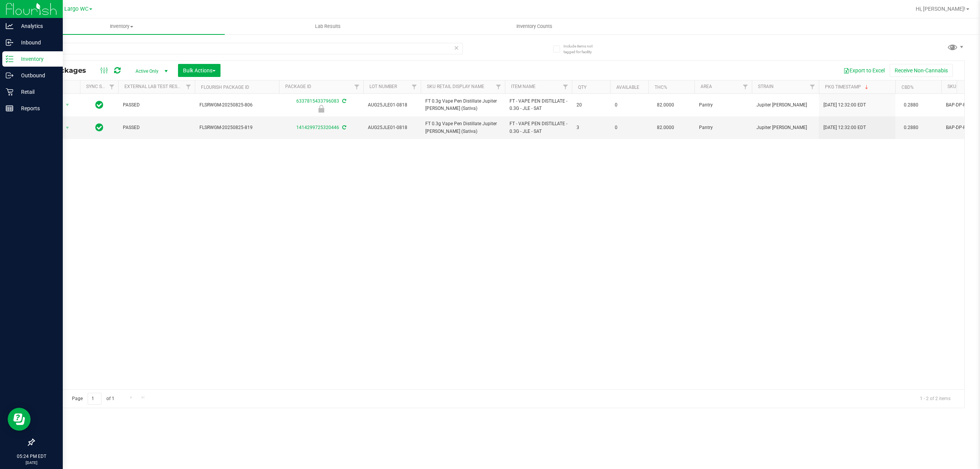 Image resolution: width=980 pixels, height=469 pixels. I want to click on a: CBD%, so click(908, 87).